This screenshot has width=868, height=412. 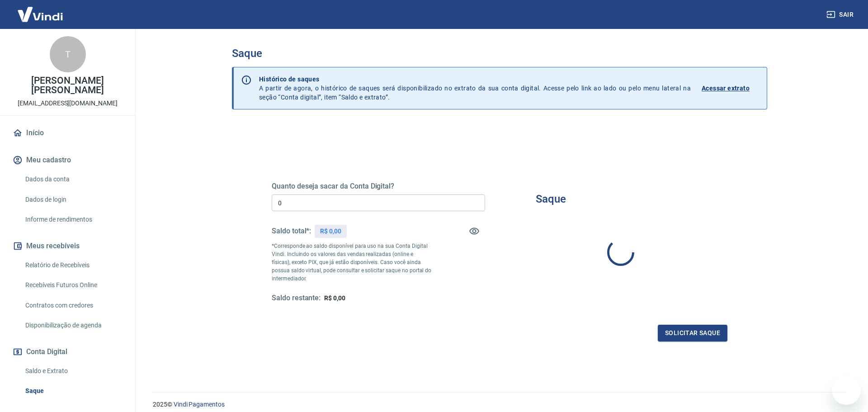 What do you see at coordinates (292, 231) in the screenshot?
I see `h5: Saldo total*:` at bounding box center [292, 231].